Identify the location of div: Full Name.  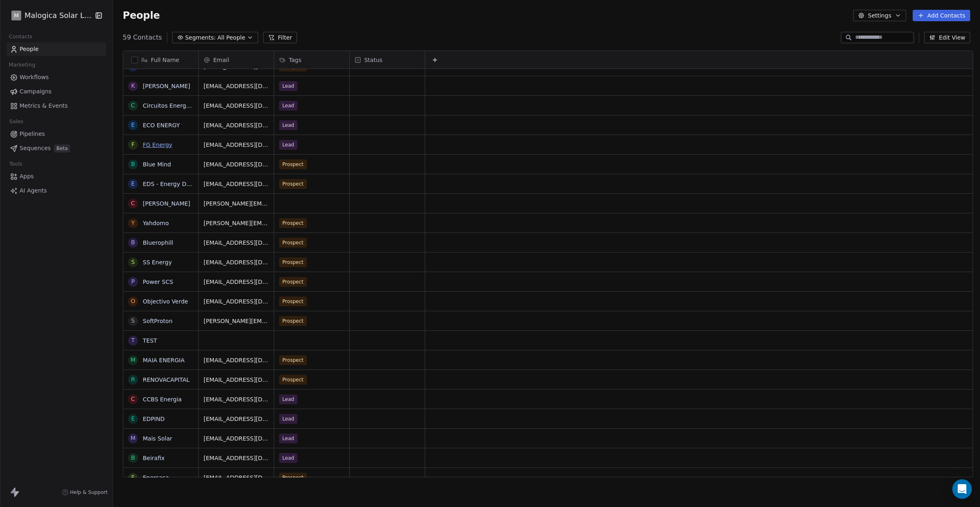
(161, 59).